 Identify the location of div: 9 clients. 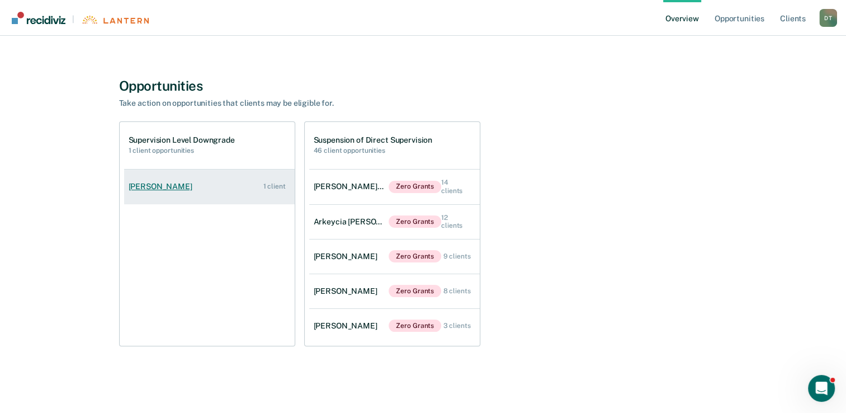
(457, 256).